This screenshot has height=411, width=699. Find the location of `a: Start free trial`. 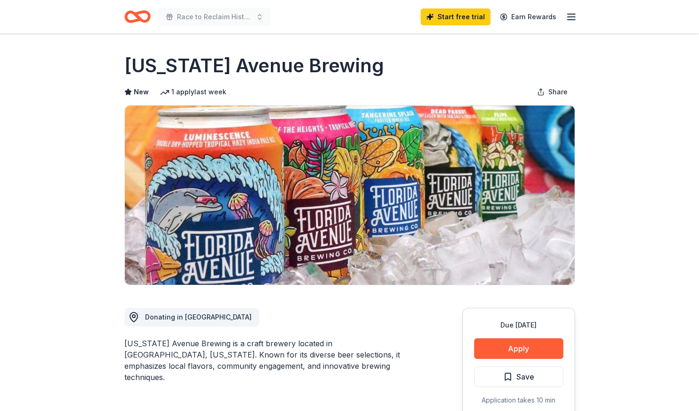

a: Start free trial is located at coordinates (456, 17).